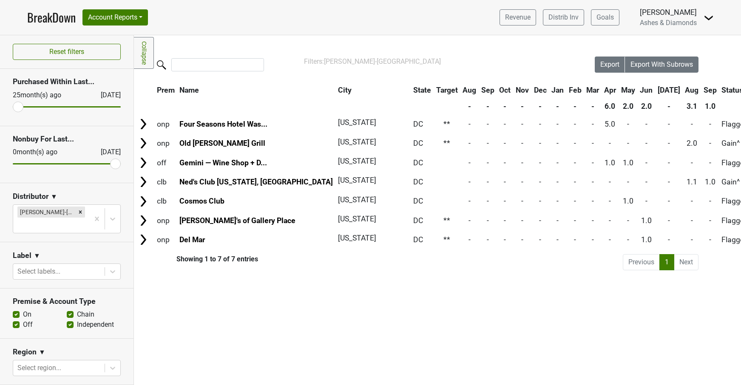  What do you see at coordinates (67, 52) in the screenshot?
I see `button: Reset filters` at bounding box center [67, 52].